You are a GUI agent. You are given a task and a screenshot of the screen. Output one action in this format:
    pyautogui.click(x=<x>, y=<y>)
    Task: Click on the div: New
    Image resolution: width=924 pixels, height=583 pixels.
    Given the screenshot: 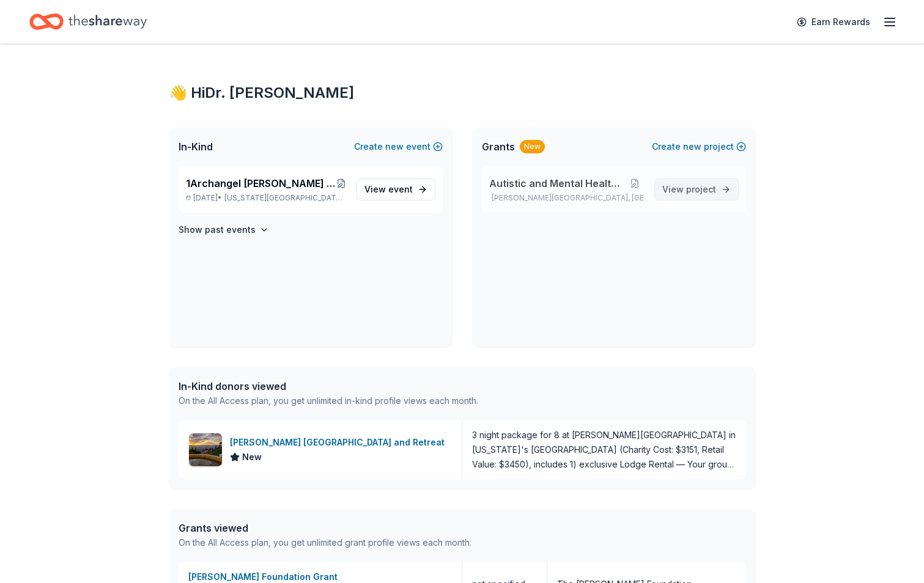 What is the action you would take?
    pyautogui.click(x=532, y=147)
    